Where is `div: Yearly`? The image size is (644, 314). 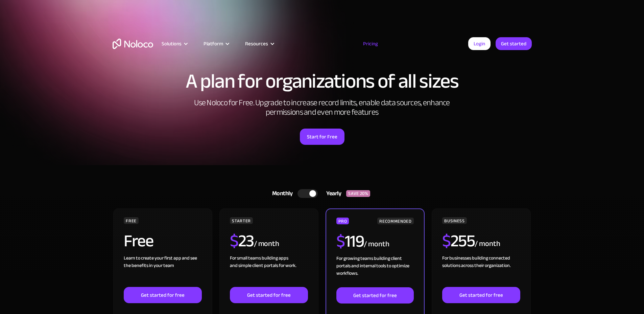 div: Yearly is located at coordinates (332, 194).